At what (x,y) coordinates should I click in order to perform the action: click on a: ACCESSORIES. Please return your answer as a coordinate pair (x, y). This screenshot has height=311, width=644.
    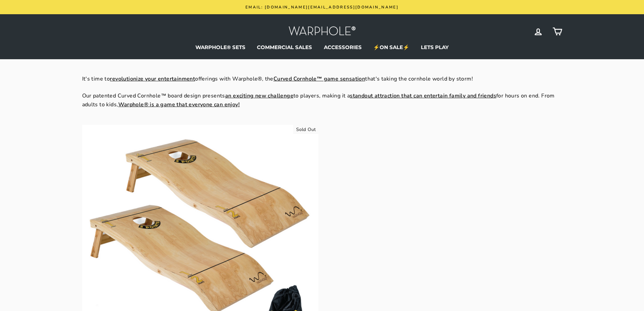
    Looking at the image, I should click on (343, 47).